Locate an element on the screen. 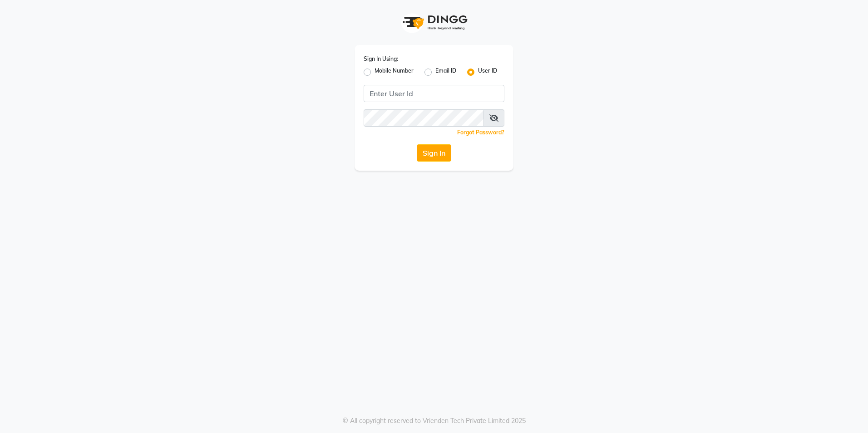  a: Forgot Password? is located at coordinates (481, 133).